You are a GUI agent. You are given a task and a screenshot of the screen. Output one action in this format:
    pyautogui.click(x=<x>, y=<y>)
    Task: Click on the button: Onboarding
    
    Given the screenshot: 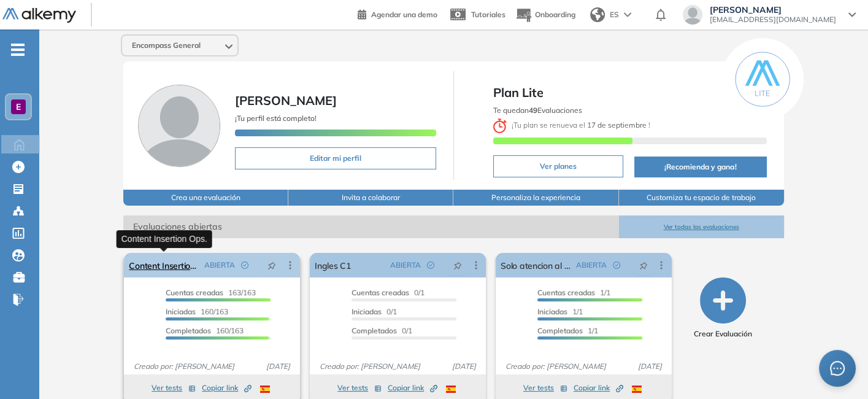 What is the action you would take?
    pyautogui.click(x=545, y=15)
    